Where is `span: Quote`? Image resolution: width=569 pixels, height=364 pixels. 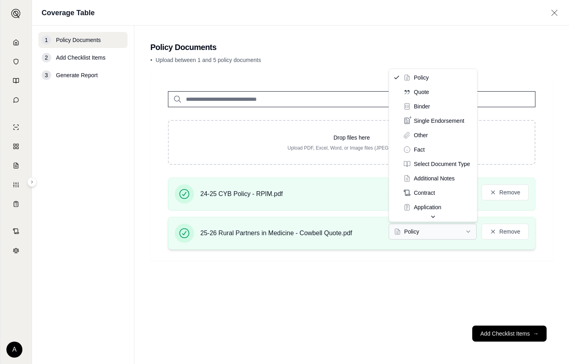 span: Quote is located at coordinates (422, 92).